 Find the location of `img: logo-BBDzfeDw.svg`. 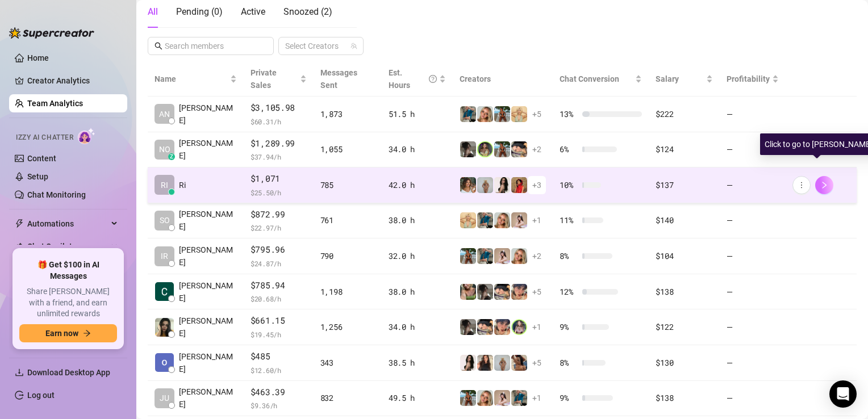

img: logo-BBDzfeDw.svg is located at coordinates (52, 33).